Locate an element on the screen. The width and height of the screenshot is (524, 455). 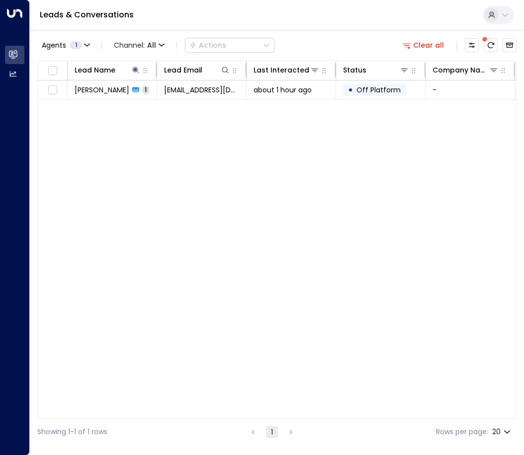
div: 20 is located at coordinates (502, 432).